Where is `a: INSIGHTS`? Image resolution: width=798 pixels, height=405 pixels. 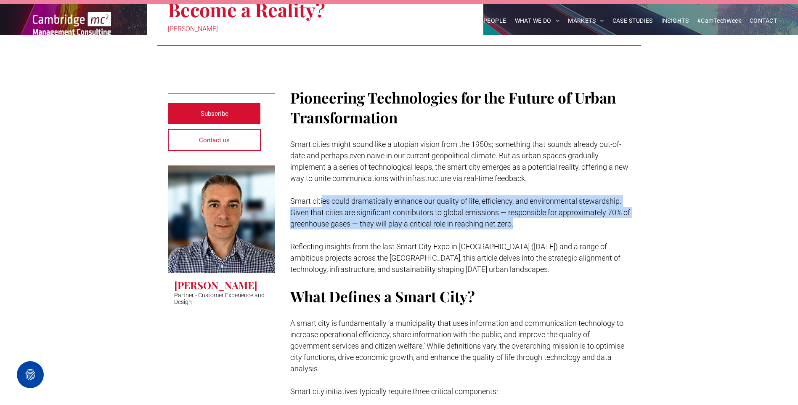
a: INSIGHTS is located at coordinates (675, 21).